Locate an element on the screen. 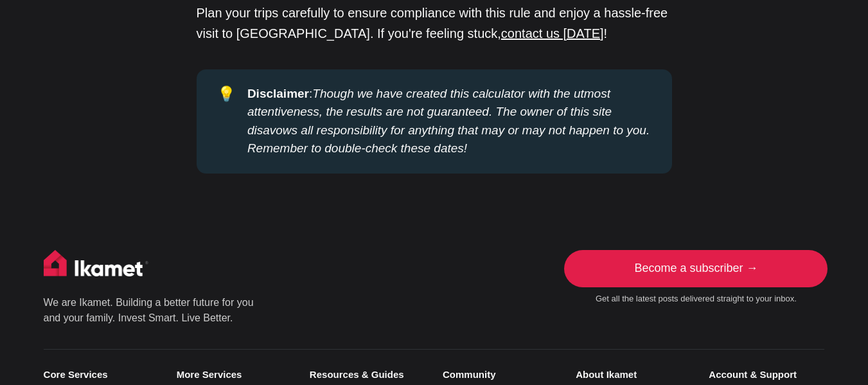  a: Become a subscriber → is located at coordinates (696, 269).